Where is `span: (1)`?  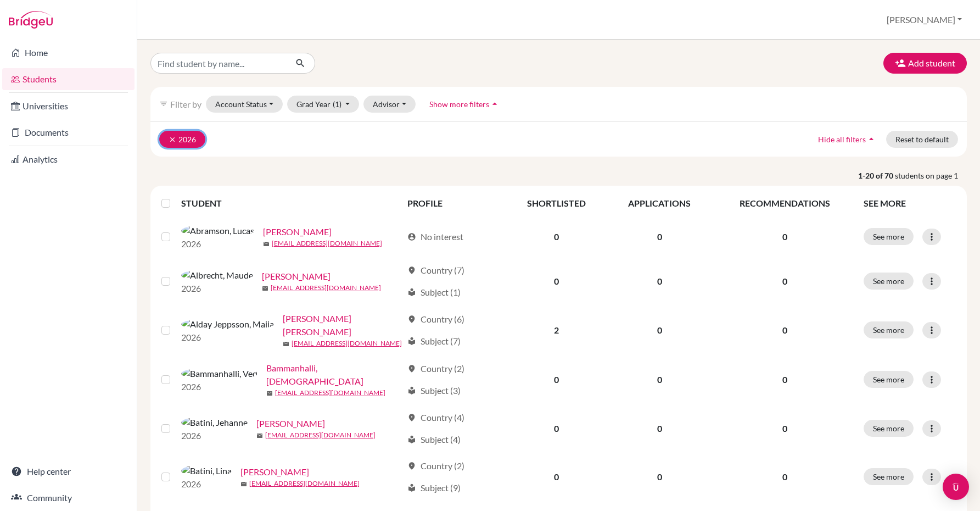
span: (1) is located at coordinates (337, 104).